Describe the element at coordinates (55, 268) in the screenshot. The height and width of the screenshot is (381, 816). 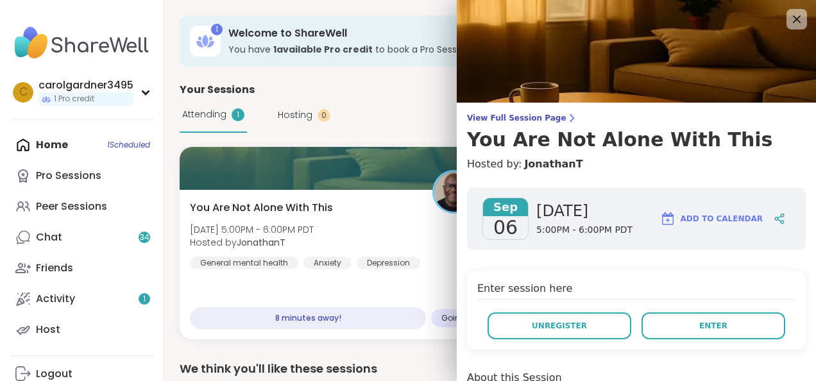
I see `div: Friends` at that location.